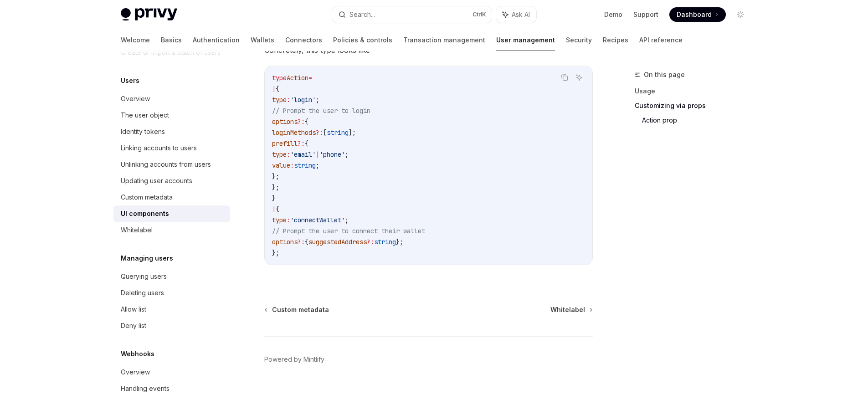 Image resolution: width=868 pixels, height=415 pixels. What do you see at coordinates (294, 359) in the screenshot?
I see `a: Powered by Mintlify` at bounding box center [294, 359].